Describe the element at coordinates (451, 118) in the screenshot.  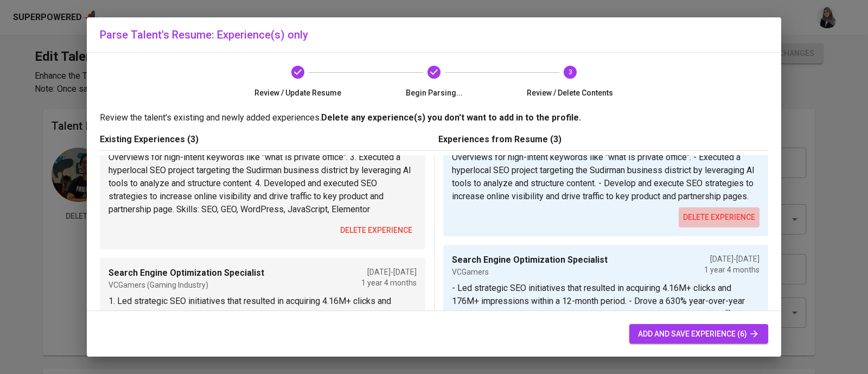
I see `b: Delete any experience(s) you don't want to add in to the profile.` at that location.